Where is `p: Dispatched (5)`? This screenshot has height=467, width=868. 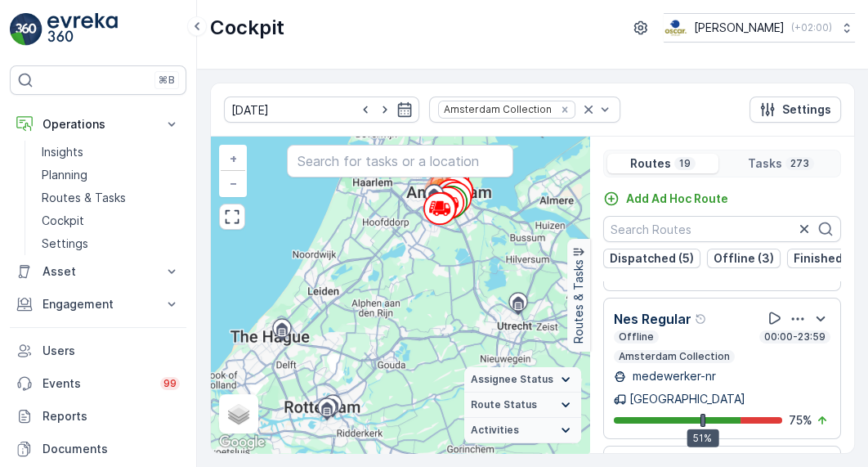 p: Dispatched (5) is located at coordinates (651, 259).